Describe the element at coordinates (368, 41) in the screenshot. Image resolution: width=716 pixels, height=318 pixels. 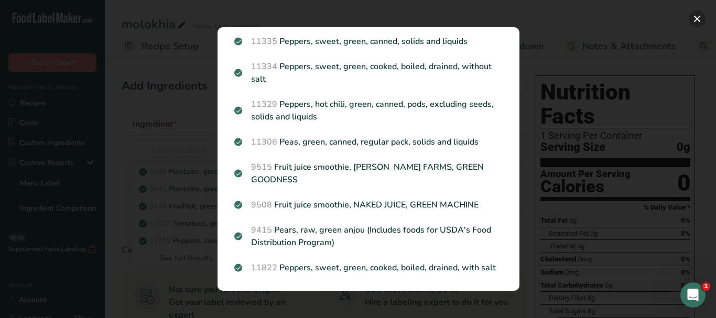
I see `p: Peppers, sweet, green, canned, solids and liquids` at that location.